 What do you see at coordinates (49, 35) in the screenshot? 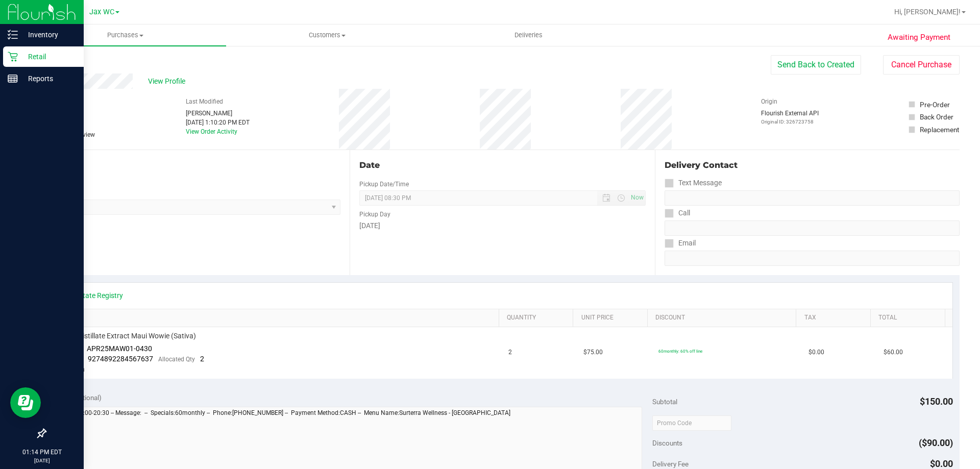
I see `p: Inventory` at bounding box center [49, 35].